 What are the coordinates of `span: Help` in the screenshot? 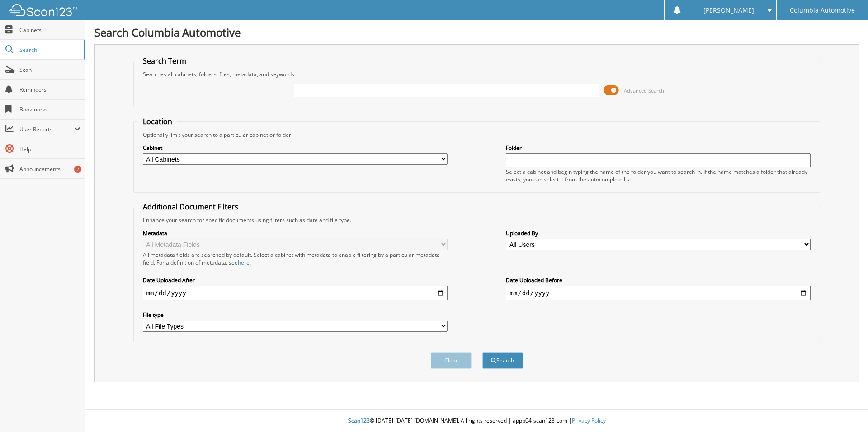 It's located at (50, 149).